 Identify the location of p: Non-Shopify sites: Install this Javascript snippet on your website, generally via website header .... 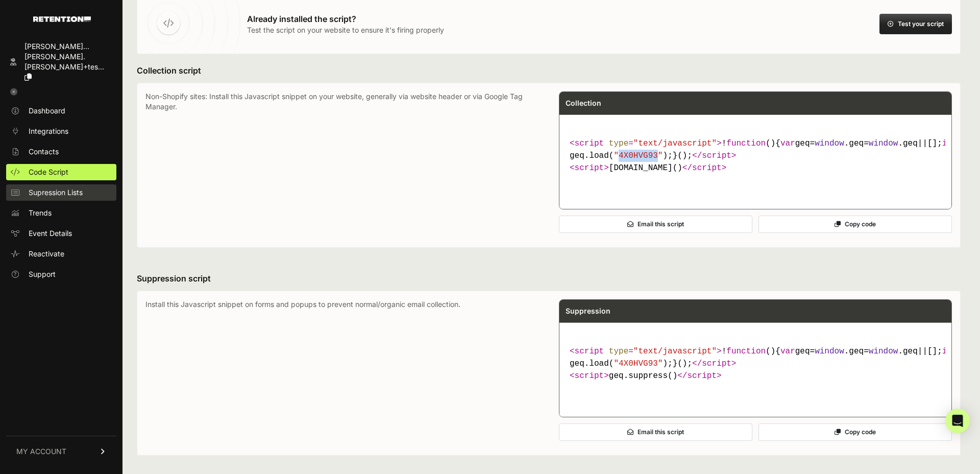
(342, 165).